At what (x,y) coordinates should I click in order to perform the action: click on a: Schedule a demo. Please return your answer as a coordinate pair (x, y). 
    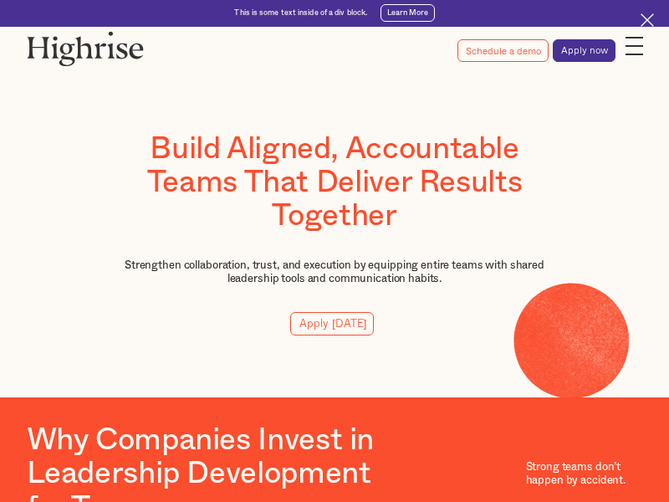
    Looking at the image, I should click on (502, 50).